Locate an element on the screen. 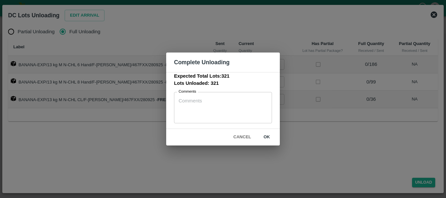 The width and height of the screenshot is (446, 198). label: Comments is located at coordinates (188, 92).